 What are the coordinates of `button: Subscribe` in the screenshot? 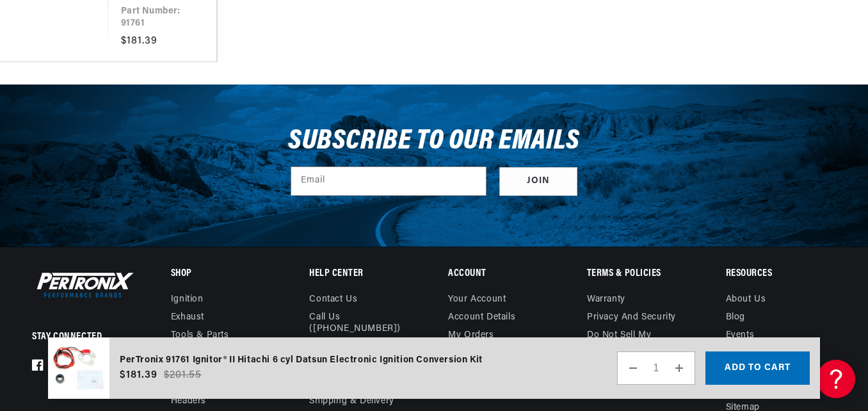 It's located at (538, 181).